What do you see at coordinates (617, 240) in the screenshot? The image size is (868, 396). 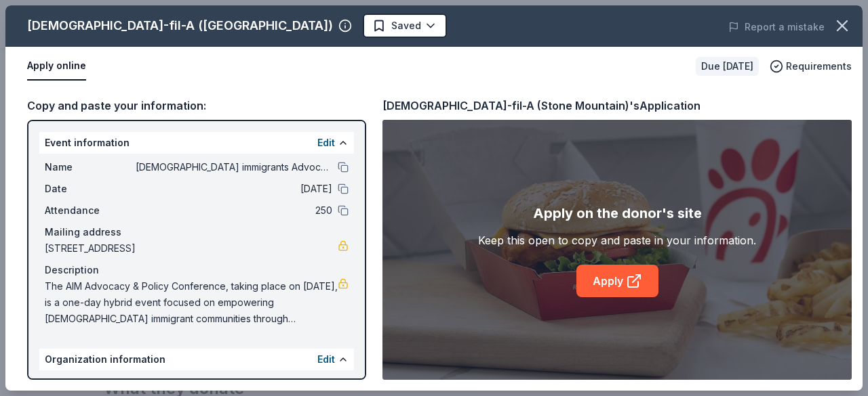 I see `div: Keep this open to copy and paste in your information.` at bounding box center [617, 240].